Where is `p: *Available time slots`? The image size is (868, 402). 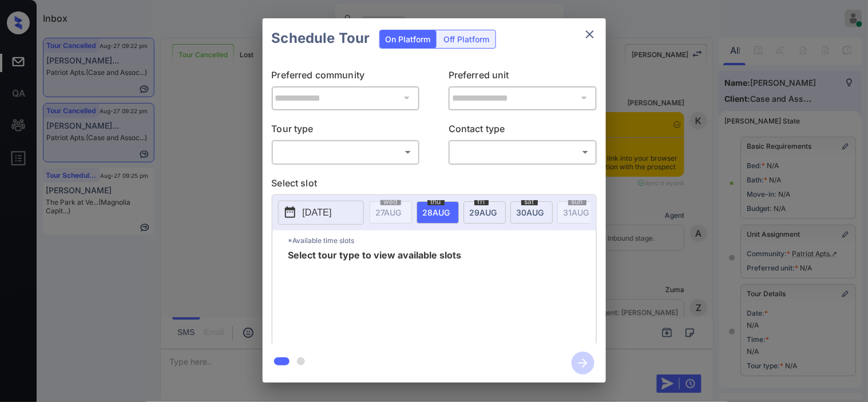
p: *Available time slots is located at coordinates (442, 240).